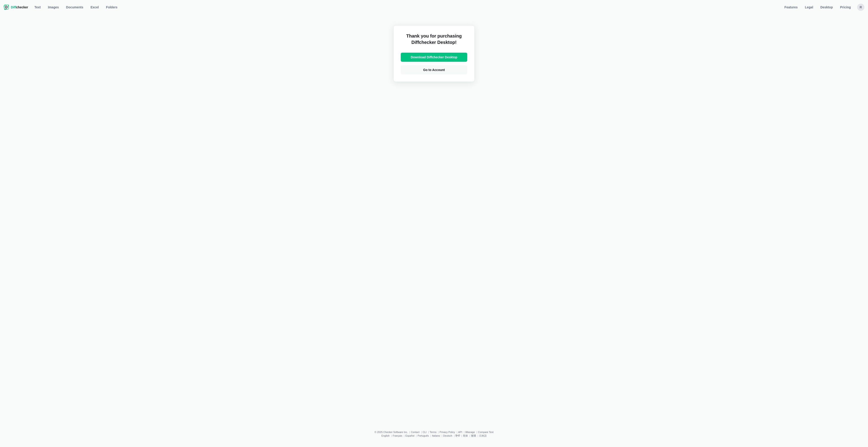 The image size is (868, 447). I want to click on a: API, so click(460, 432).